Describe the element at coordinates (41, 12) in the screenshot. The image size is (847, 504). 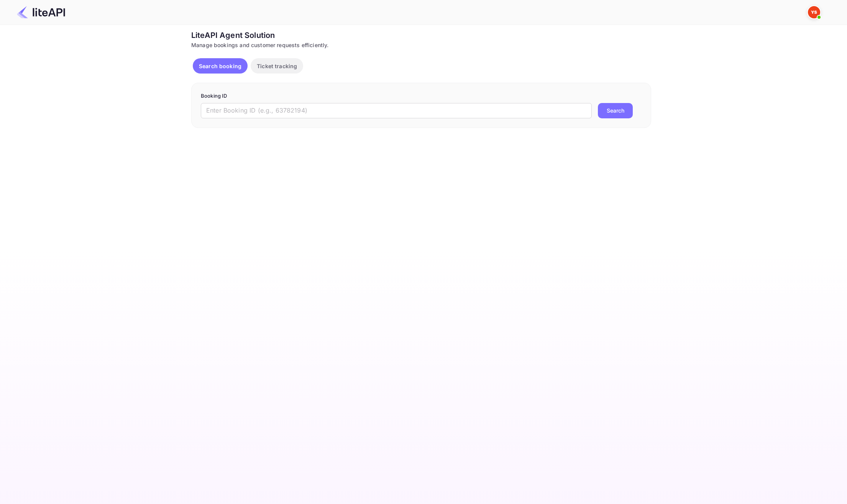
I see `img: LiteAPI Logo` at that location.